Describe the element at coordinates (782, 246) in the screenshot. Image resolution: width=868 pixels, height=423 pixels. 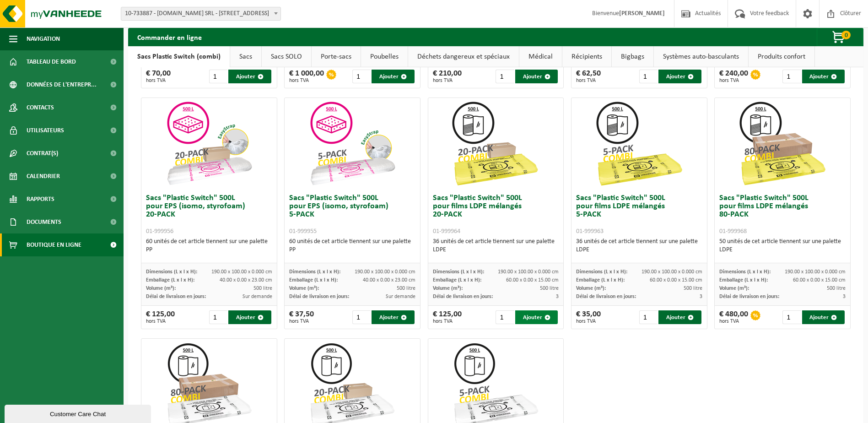
I see `div: 50 unités de cet article tiennent sur une palette` at that location.